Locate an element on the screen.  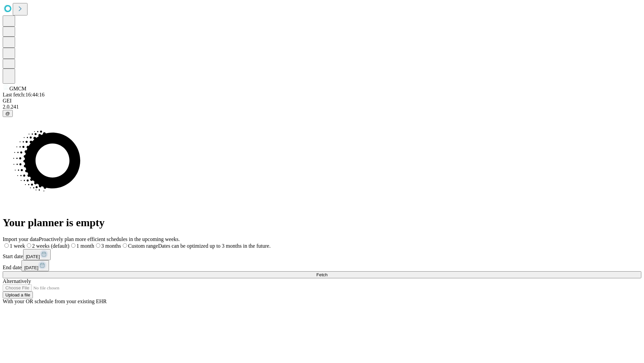
span: 1 month is located at coordinates (85, 245).